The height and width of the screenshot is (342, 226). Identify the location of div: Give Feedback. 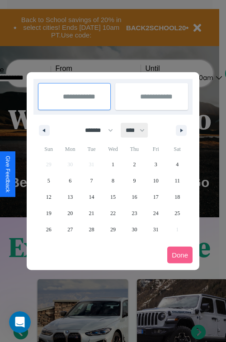
(8, 174).